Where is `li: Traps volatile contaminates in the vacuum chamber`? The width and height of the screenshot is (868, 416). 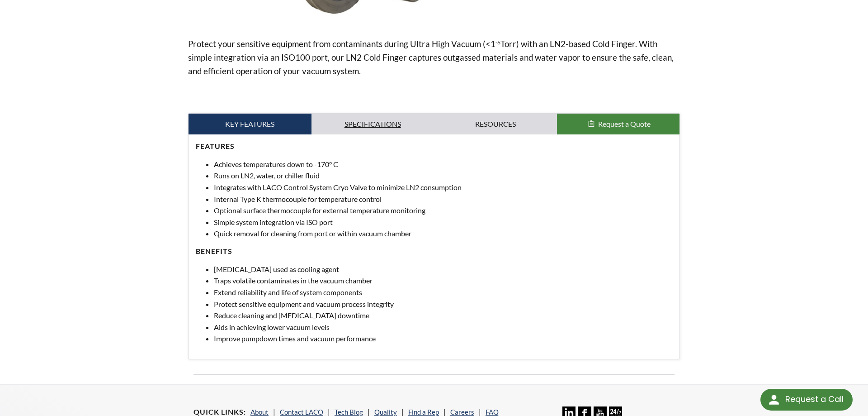 li: Traps volatile contaminates in the vacuum chamber is located at coordinates (443, 280).